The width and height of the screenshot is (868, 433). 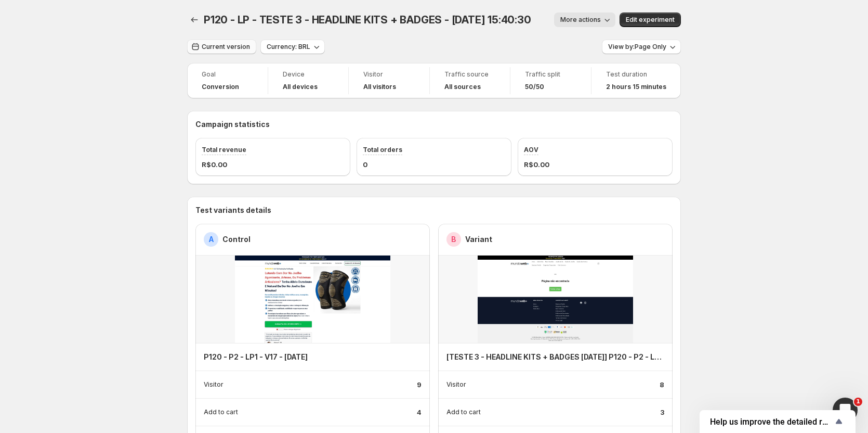 What do you see at coordinates (479, 239) in the screenshot?
I see `h2: Variant` at bounding box center [479, 239].